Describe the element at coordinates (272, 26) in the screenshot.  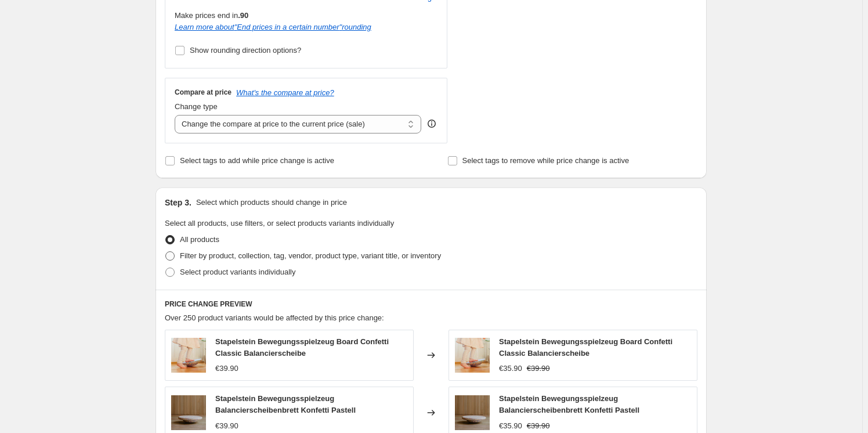
I see `i: Learn more about " End prices in a certain number " rounding` at that location.